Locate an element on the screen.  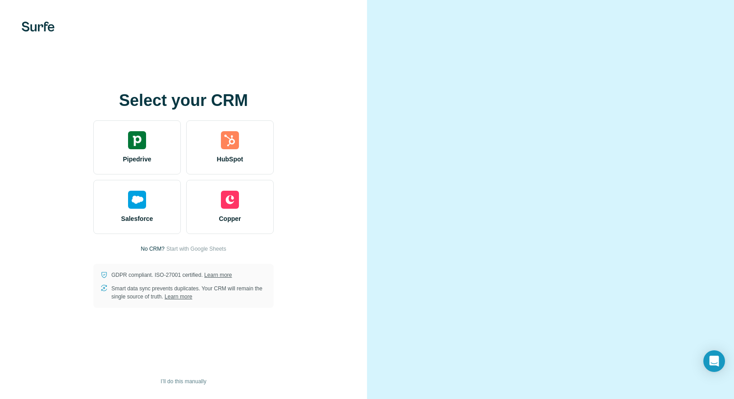
span: HubSpot is located at coordinates (230, 159).